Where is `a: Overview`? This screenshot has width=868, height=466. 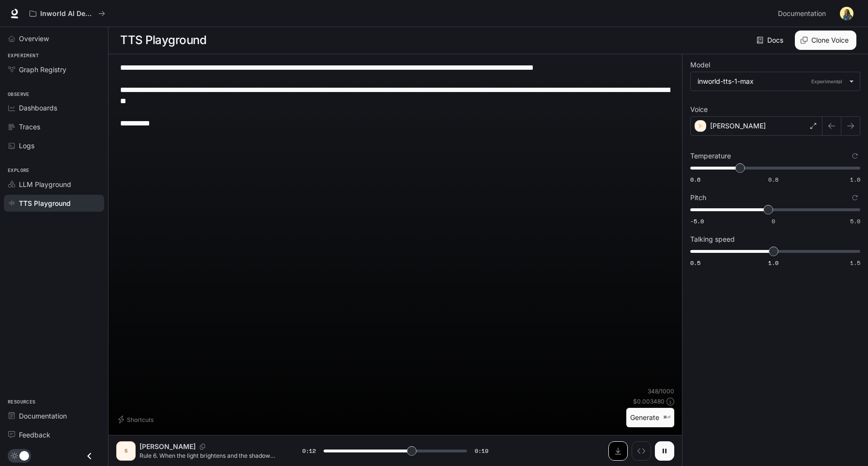
a: Overview is located at coordinates (53, 38).